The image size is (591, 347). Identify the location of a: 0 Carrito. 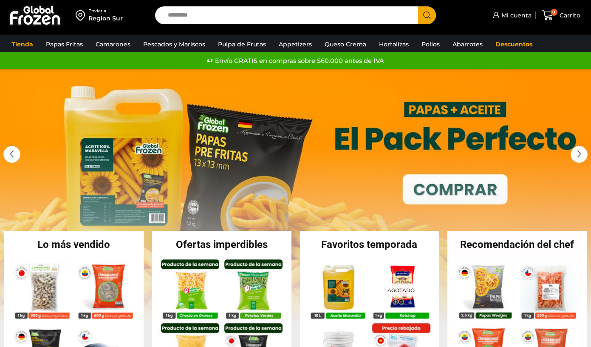
(562, 15).